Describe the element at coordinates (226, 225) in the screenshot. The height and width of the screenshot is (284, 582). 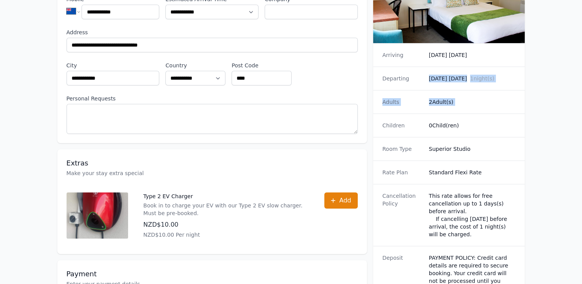
I see `p: NZD$10.00` at that location.